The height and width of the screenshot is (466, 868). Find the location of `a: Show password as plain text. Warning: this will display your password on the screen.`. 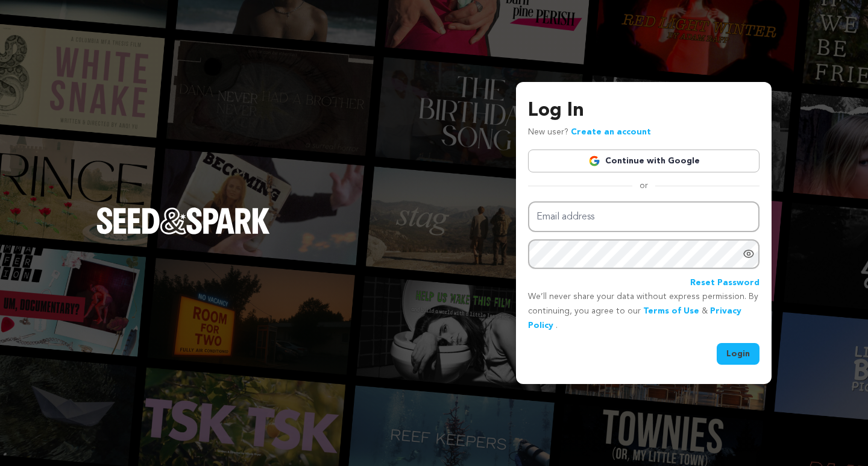

a: Show password as plain text. Warning: this will display your password on the screen. is located at coordinates (749, 254).